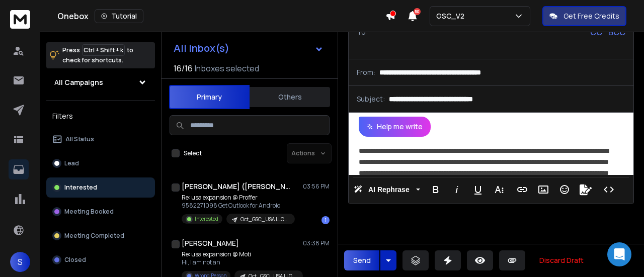 The height and width of the screenshot is (277, 644). What do you see at coordinates (94, 236) in the screenshot?
I see `p: Meeting Completed` at bounding box center [94, 236].